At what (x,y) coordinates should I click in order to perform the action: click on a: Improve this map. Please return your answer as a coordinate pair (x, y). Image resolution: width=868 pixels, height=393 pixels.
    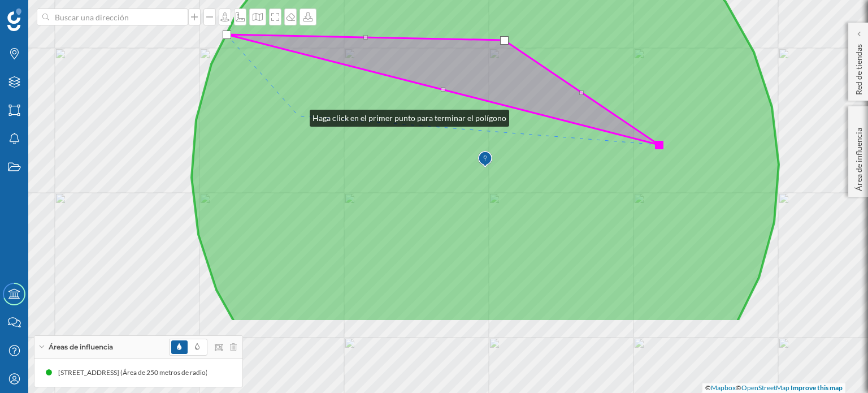
    Looking at the image, I should click on (817, 387).